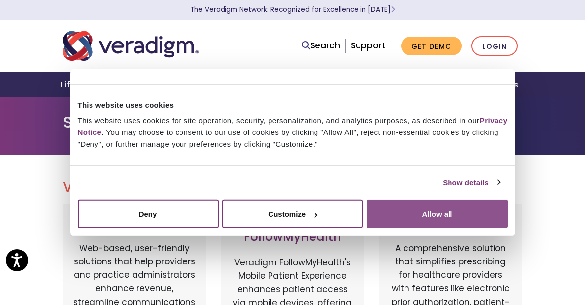  What do you see at coordinates (368, 45) in the screenshot?
I see `a: Support` at bounding box center [368, 45].